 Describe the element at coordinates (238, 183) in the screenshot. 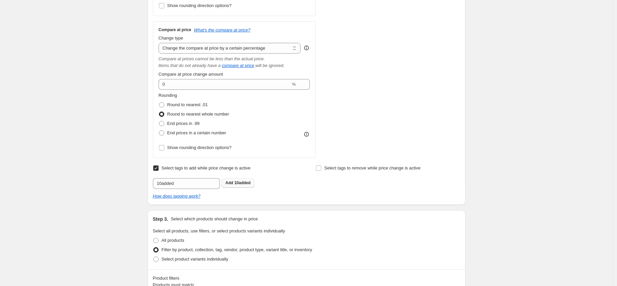

I see `button: Add 10added` at that location.